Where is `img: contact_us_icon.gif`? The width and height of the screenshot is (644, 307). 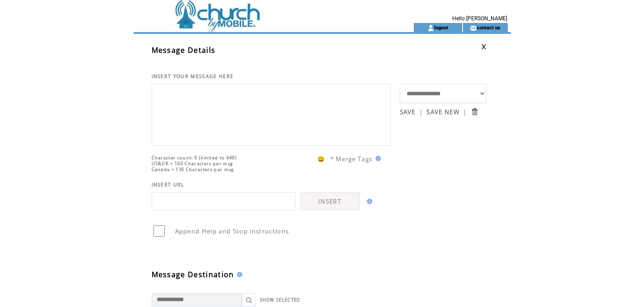
img: contact_us_icon.gif is located at coordinates (473, 28).